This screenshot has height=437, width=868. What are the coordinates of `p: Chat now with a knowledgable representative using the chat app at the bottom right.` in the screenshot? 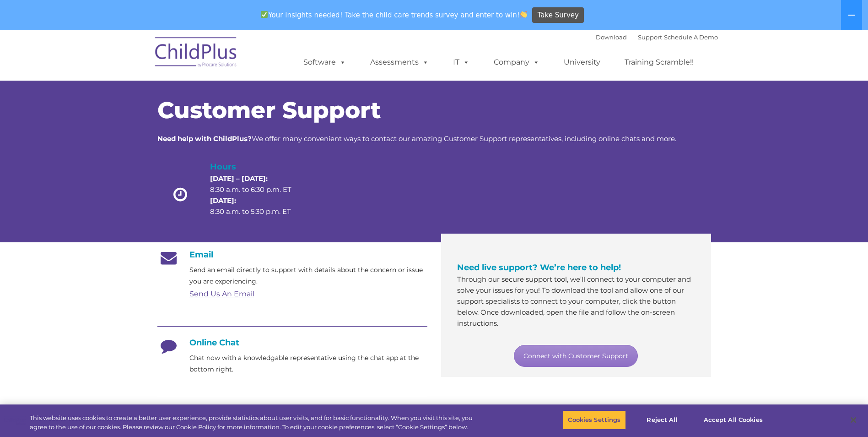 It's located at (308, 364).